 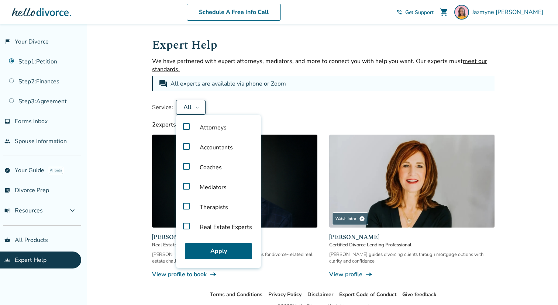 What do you see at coordinates (7, 240) in the screenshot?
I see `span: shopping_basket` at bounding box center [7, 240].